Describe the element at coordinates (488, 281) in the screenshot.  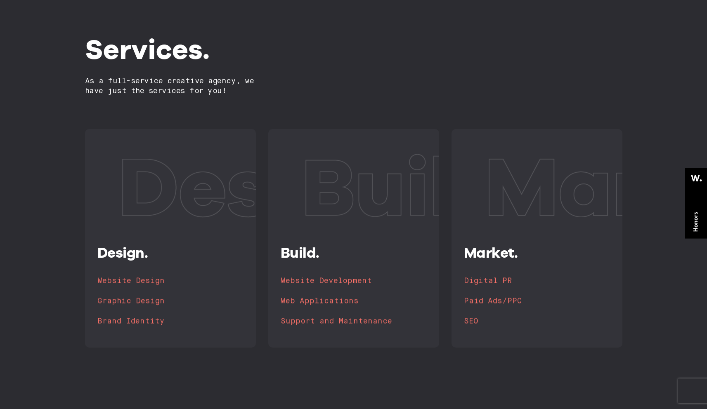
I see `h4: Digital PR` at that location.